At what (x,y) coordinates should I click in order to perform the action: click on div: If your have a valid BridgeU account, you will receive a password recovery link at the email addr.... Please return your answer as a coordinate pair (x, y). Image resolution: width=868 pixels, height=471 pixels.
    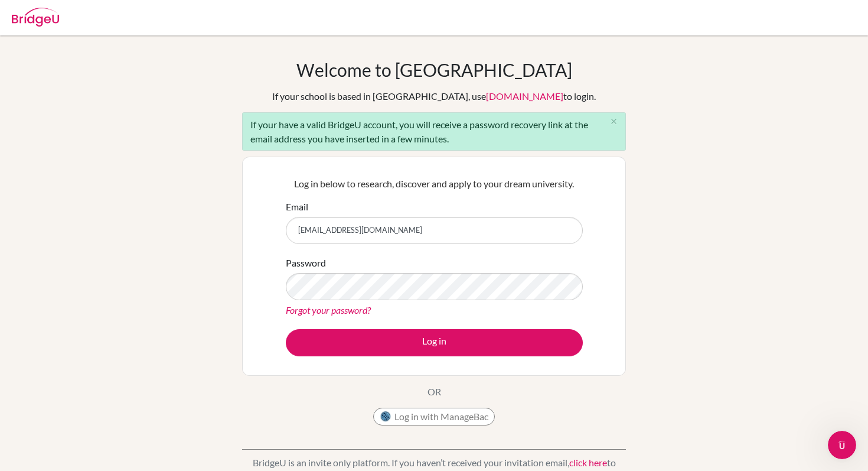
    Looking at the image, I should click on (434, 131).